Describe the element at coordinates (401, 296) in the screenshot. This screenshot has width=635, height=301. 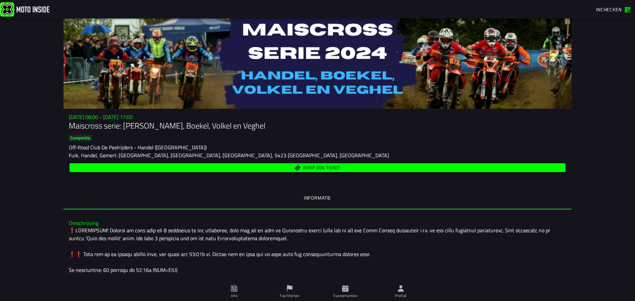
I see `ion-label: Profiel` at that location.